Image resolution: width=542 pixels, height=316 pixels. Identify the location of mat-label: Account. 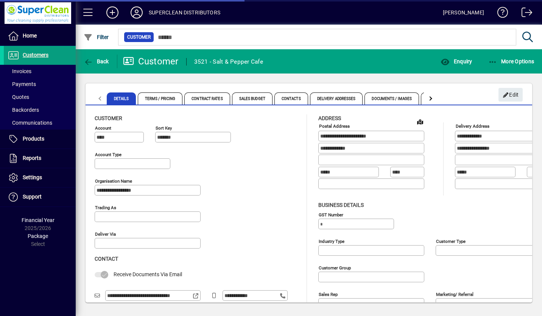
(103, 128).